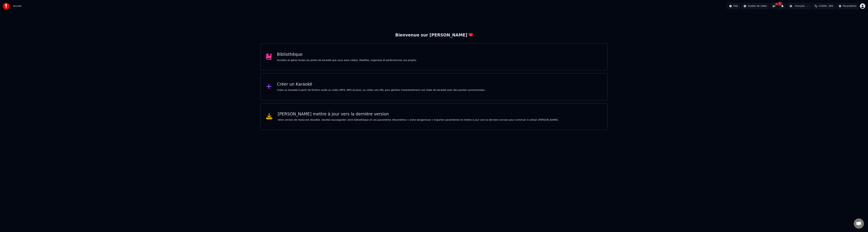 The width and height of the screenshot is (868, 232). Describe the element at coordinates (859, 224) in the screenshot. I see `a: Ouvrir le chat` at that location.